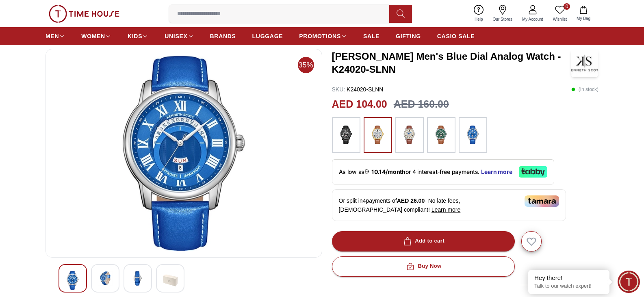  I want to click on a: PROMOTIONS, so click(323, 36).